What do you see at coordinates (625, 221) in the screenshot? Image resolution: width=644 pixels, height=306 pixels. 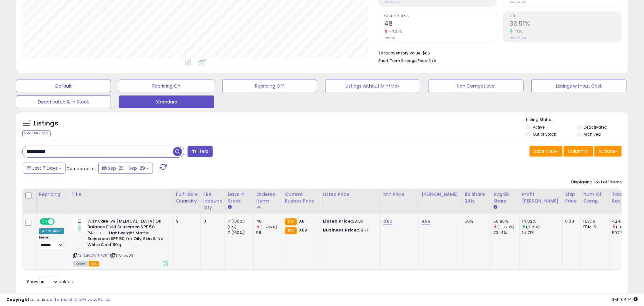 I see `div: 424.29` at bounding box center [625, 221].